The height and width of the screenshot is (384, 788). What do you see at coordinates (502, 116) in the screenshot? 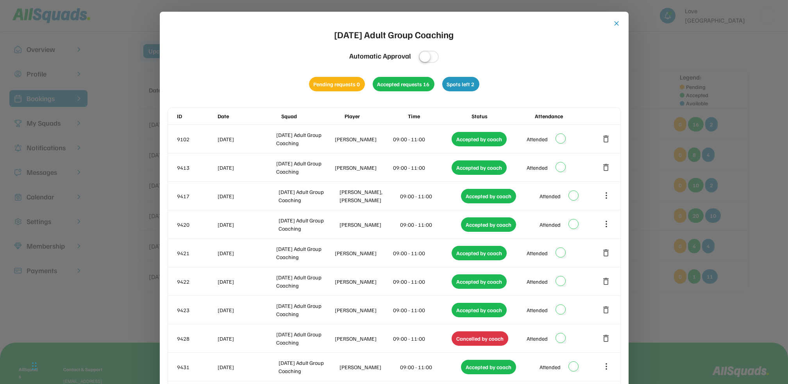
I see `div: Status` at bounding box center [502, 116].